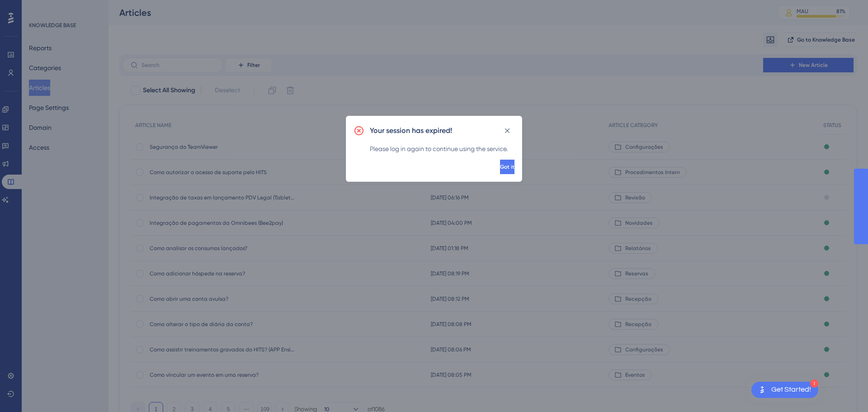 The height and width of the screenshot is (412, 868). I want to click on div: Please log in again to continue using the service., so click(442, 149).